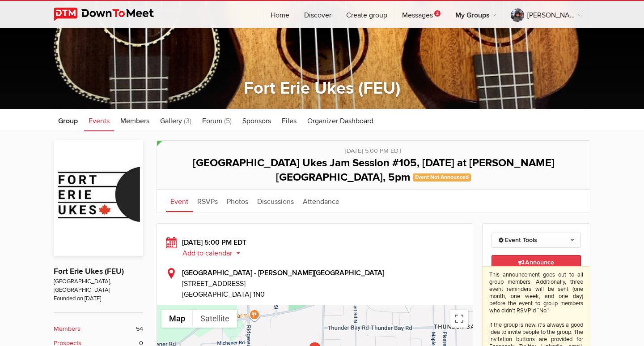  What do you see at coordinates (289, 121) in the screenshot?
I see `span: Files` at bounding box center [289, 121].